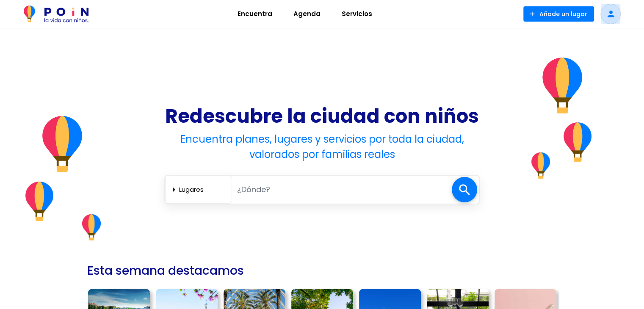 The width and height of the screenshot is (644, 309). What do you see at coordinates (322, 147) in the screenshot?
I see `h4: Encuentra planes, lugares y servicios por toda la ciudad, valorados por familias reales` at bounding box center [322, 147].